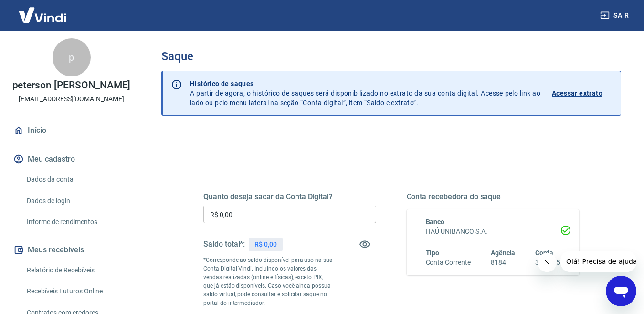 Image resolution: width=644 pixels, height=314 pixels. What do you see at coordinates (448, 262) in the screenshot?
I see `h6: Conta Corrente` at bounding box center [448, 262].